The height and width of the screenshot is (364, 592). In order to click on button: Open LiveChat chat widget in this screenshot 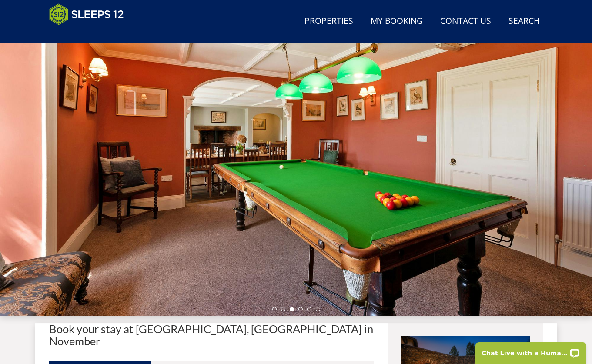, I will do `click(105, 16)`.